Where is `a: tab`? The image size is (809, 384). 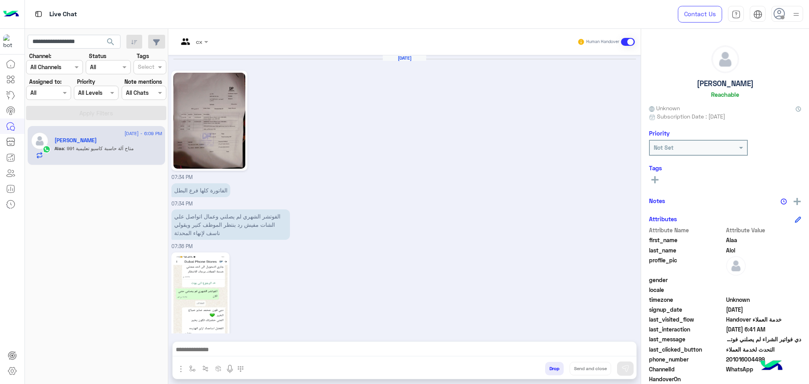
a: tab is located at coordinates (736, 14).